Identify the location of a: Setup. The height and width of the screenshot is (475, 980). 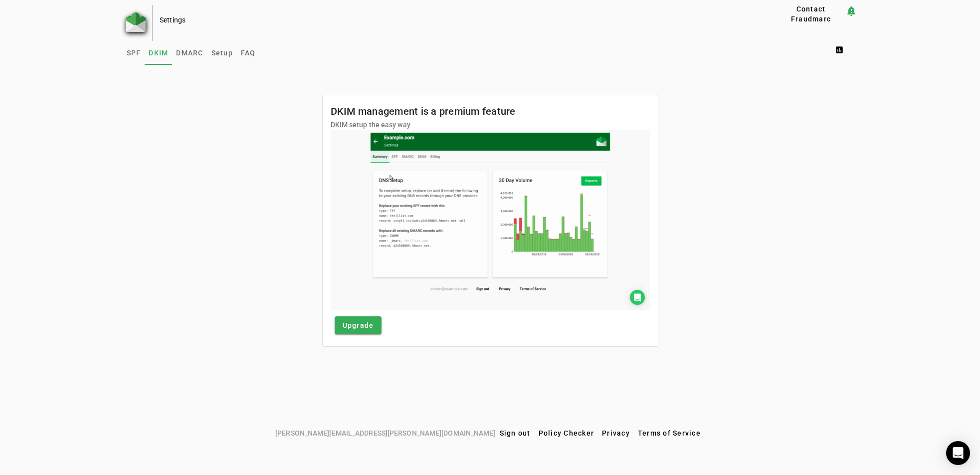
(222, 53).